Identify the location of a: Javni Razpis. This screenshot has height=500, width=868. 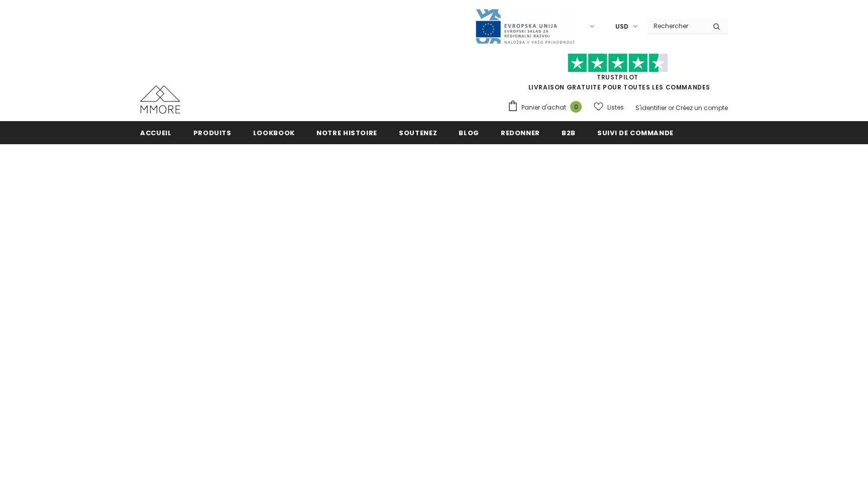
(525, 26).